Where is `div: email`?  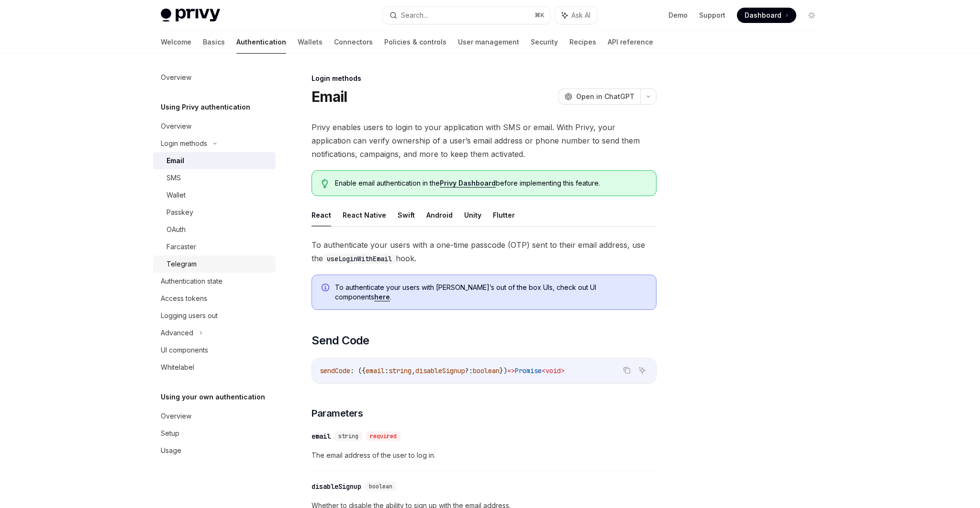 div: email is located at coordinates (321, 436).